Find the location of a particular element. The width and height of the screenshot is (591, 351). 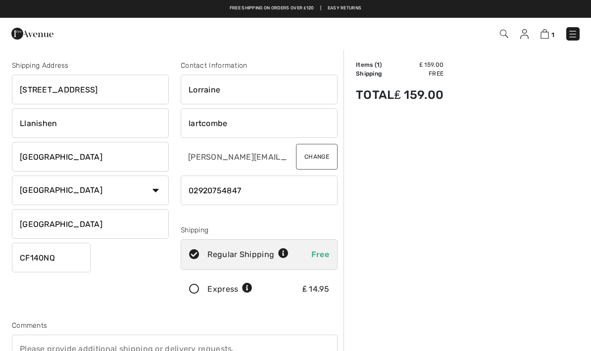

div: ₤ 14.95 is located at coordinates (316, 290).